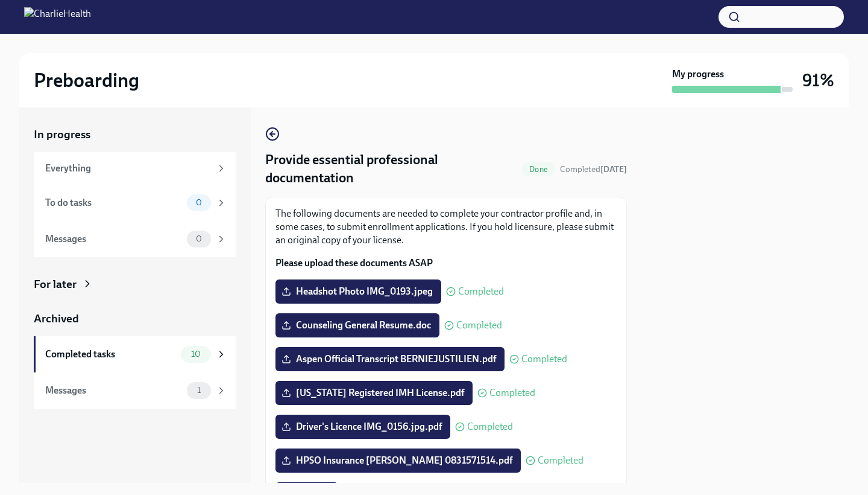 The width and height of the screenshot is (868, 495). I want to click on div: Completed tasks, so click(111, 354).